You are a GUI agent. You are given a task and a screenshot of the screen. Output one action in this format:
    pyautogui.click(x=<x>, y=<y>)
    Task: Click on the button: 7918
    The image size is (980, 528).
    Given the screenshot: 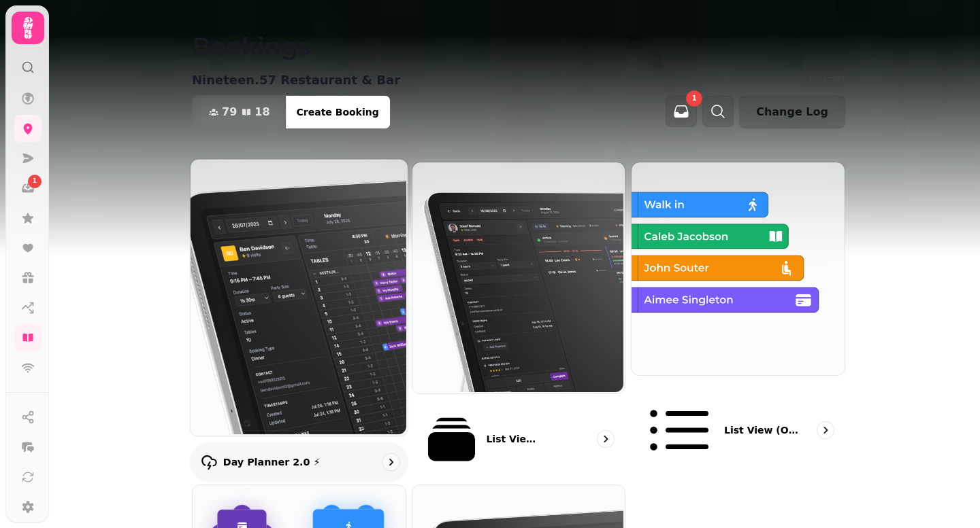 What is the action you would take?
    pyautogui.click(x=240, y=112)
    